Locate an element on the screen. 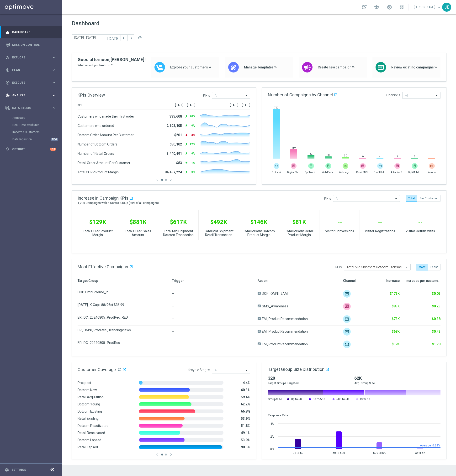 Image resolution: width=456 pixels, height=476 pixels. div: Dashboard is located at coordinates (31, 32).